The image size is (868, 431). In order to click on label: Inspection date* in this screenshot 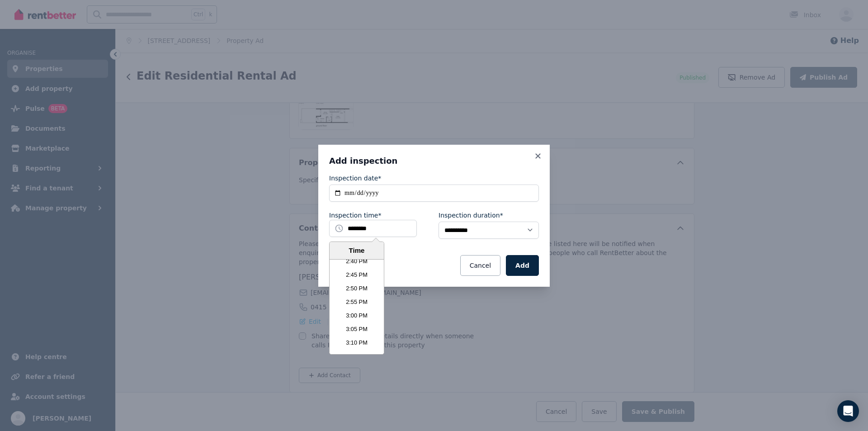, I will do `click(355, 178)`.